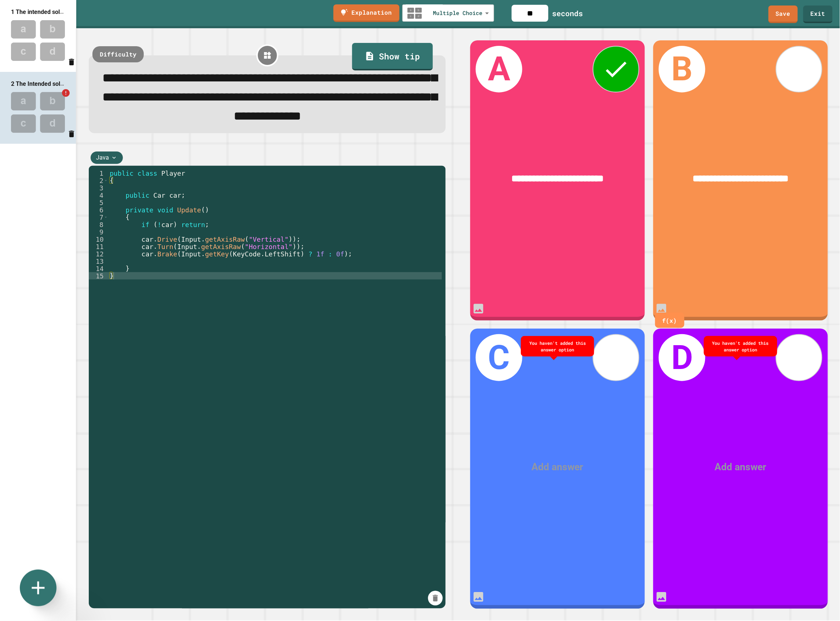 The image size is (840, 621). I want to click on img: multiple-choice-thumbnail.png, so click(415, 13).